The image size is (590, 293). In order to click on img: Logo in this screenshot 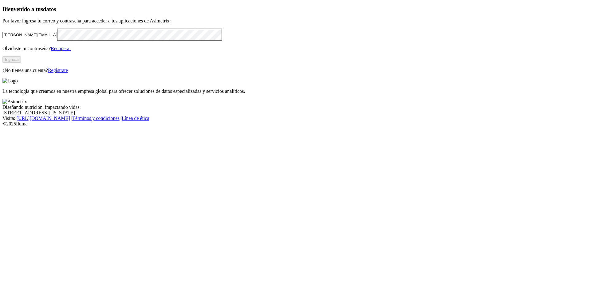, I will do `click(10, 81)`.